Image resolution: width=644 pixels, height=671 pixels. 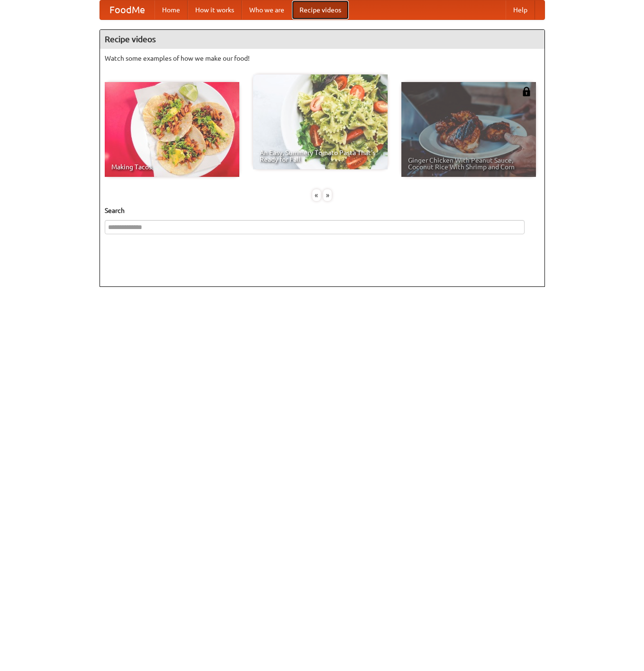 I want to click on a: FoodMe, so click(x=127, y=10).